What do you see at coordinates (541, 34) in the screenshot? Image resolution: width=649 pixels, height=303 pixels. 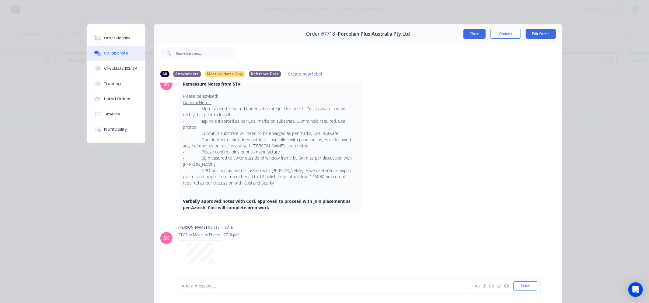 I see `button: Edit Order` at bounding box center [541, 34].